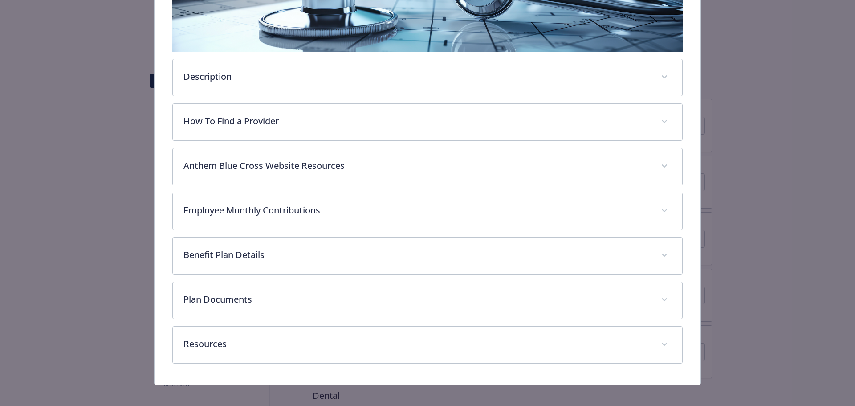  I want to click on p: Employee Monthly Contributions, so click(417, 210).